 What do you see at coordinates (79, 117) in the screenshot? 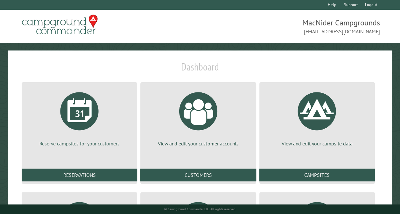
I see `a: Reserve campsites for your customers` at bounding box center [79, 117].